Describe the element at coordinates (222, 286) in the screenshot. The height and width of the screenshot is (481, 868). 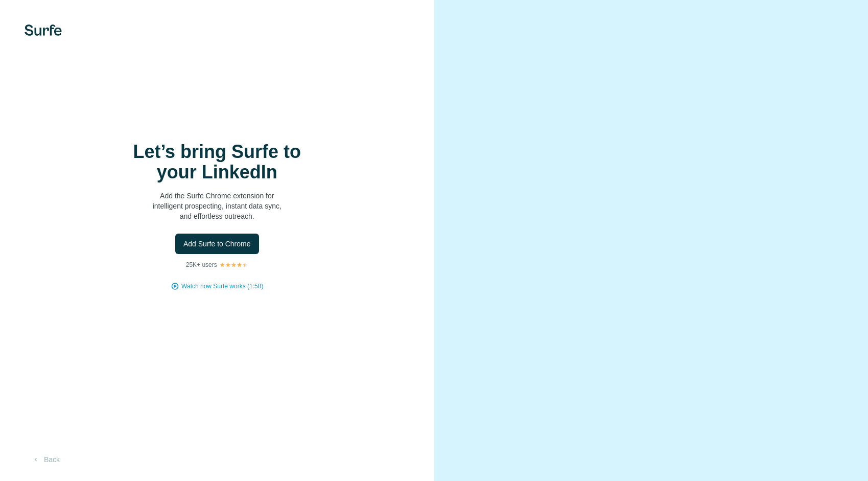
I see `button: Watch how Surfe works (1:58)` at that location.